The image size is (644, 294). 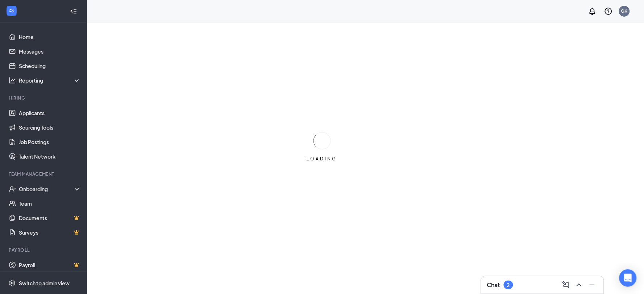 I want to click on svg: Analysis, so click(x=12, y=80).